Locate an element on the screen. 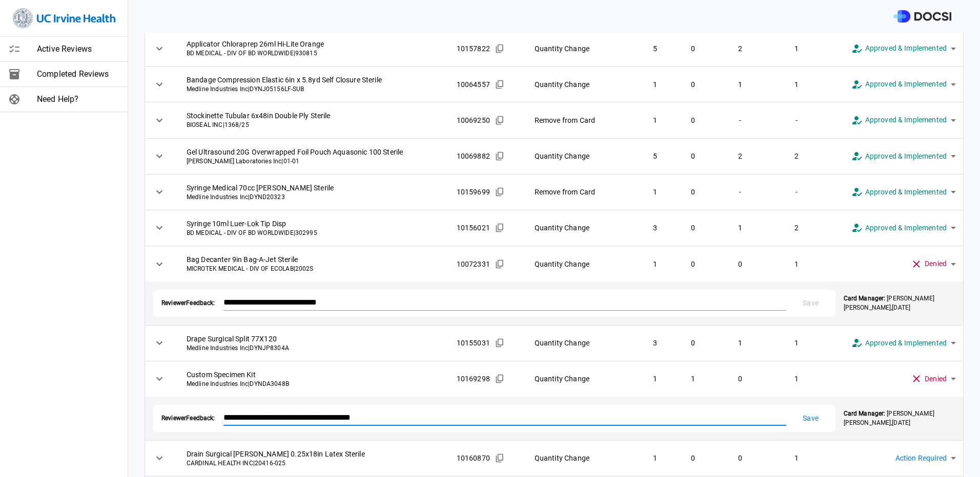 The height and width of the screenshot is (477, 980). span: Syringe 10ml Luer-Lok Tip Disp is located at coordinates (313, 224).